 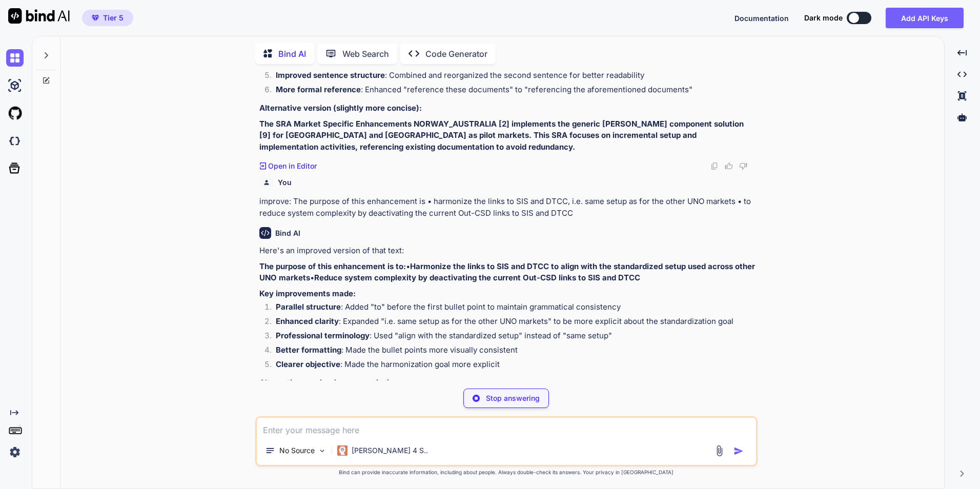 What do you see at coordinates (511, 366) in the screenshot?
I see `li: : Made the harmonization goal more explicit` at bounding box center [511, 366].